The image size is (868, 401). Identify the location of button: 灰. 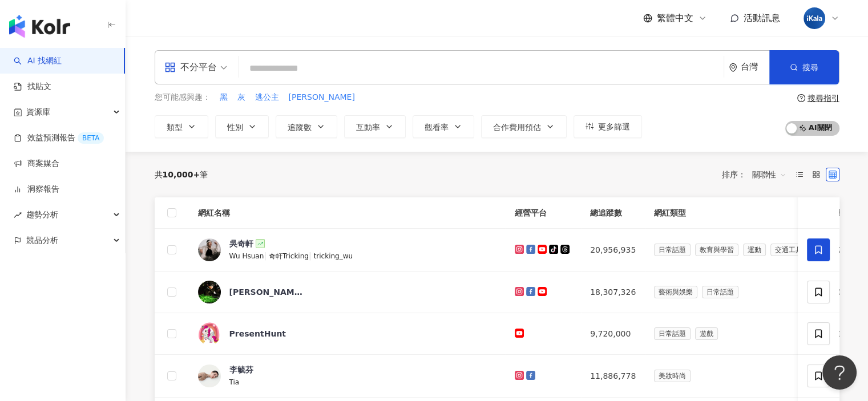
(242, 97).